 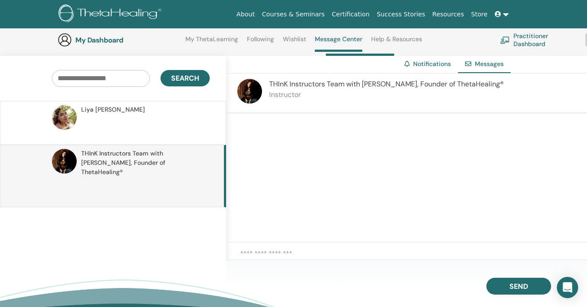 I want to click on img: generic-user-icon.jpg, so click(x=65, y=40).